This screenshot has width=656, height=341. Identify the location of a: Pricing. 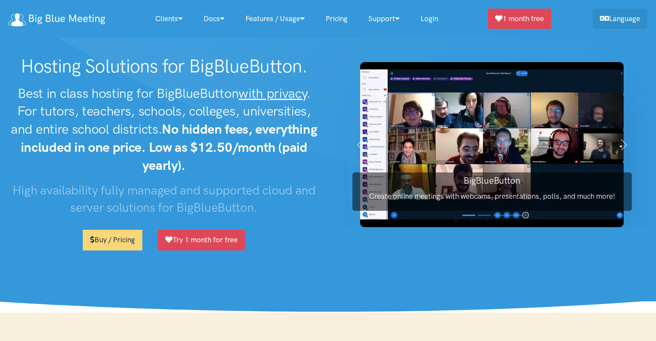
(336, 19).